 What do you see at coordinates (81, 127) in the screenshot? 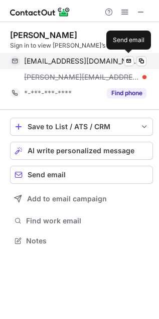
I see `button: save-profile-one-click` at bounding box center [81, 127].